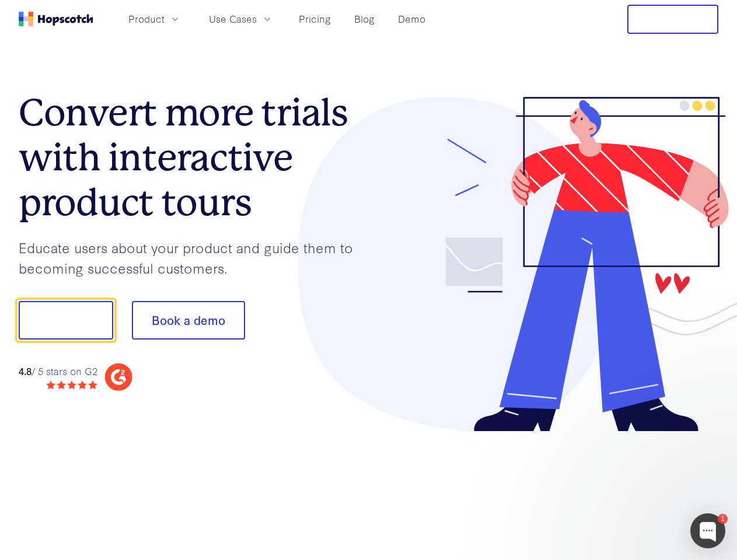 The height and width of the screenshot is (560, 737). Describe the element at coordinates (188, 320) in the screenshot. I see `a: Book a demo` at that location.